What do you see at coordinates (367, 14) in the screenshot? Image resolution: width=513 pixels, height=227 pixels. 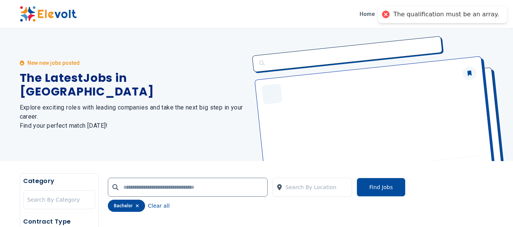 I see `a: Home` at bounding box center [367, 14].